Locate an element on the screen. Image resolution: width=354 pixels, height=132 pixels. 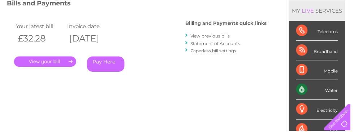
a: Statement of Accounts is located at coordinates (218, 44).